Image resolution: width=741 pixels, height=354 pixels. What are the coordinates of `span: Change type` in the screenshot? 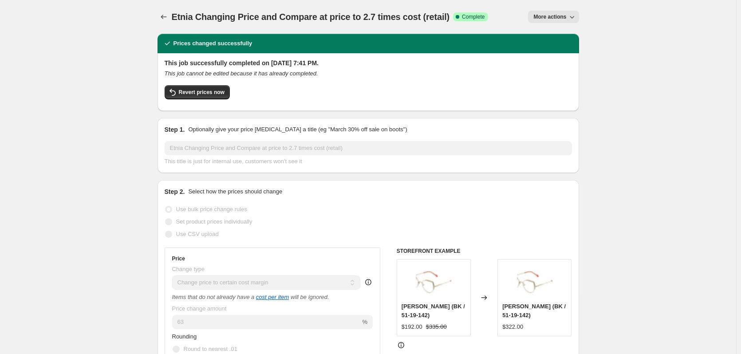 It's located at (189, 269).